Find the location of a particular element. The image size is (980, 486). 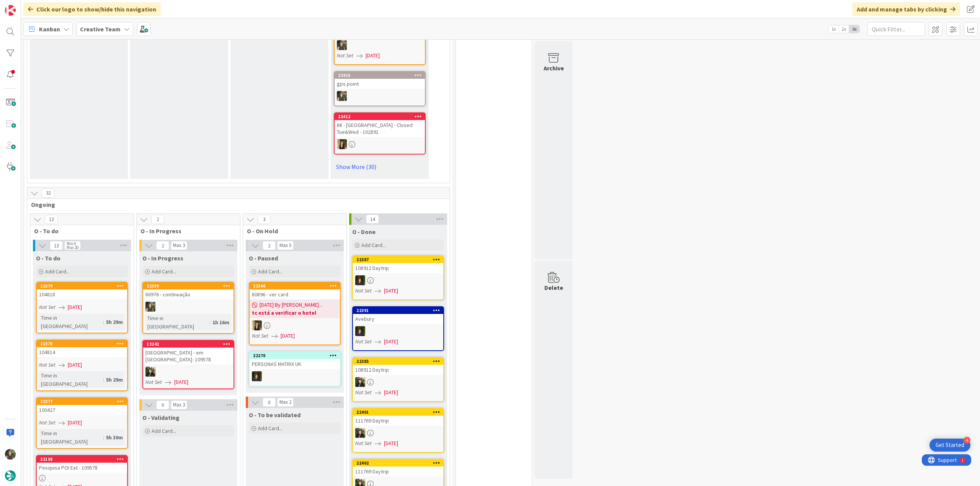

a: 22270PERSONAS MATRIX UKMC is located at coordinates (295, 369).